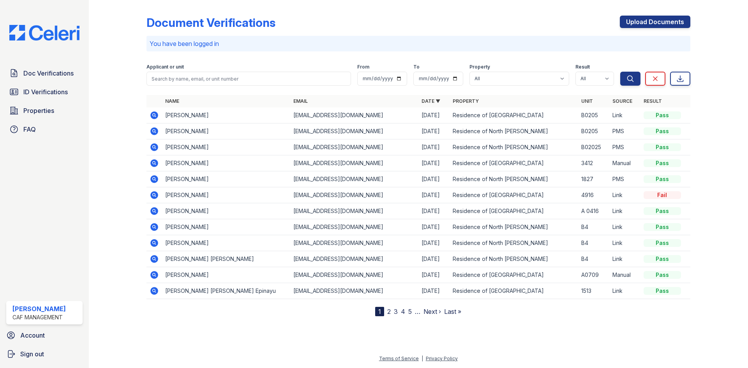 The height and width of the screenshot is (368, 748). I want to click on a: Doc Verifications, so click(44, 73).